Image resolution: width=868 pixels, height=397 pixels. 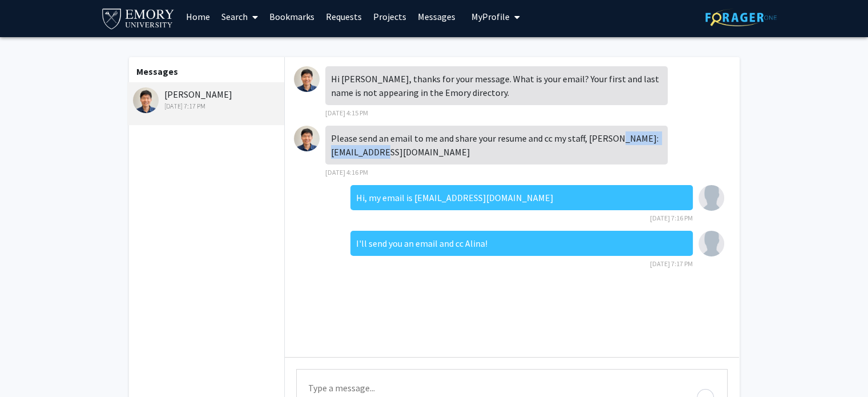 I want to click on span: My Profile, so click(x=490, y=17).